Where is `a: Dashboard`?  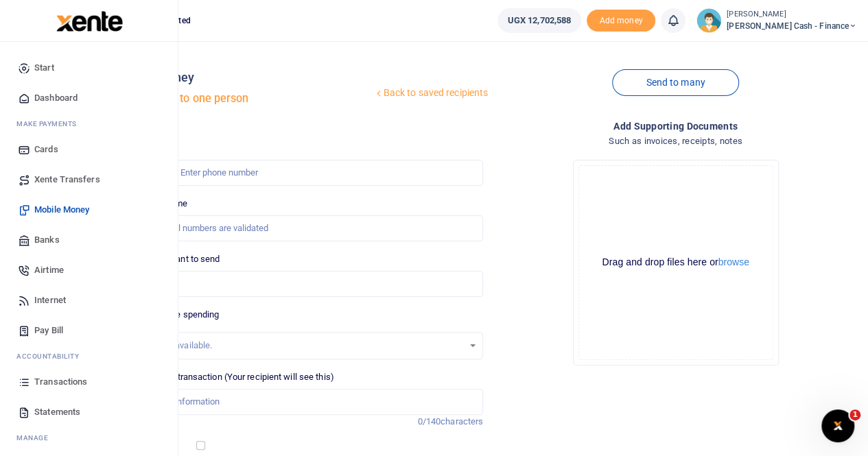
a: Dashboard is located at coordinates (88, 98).